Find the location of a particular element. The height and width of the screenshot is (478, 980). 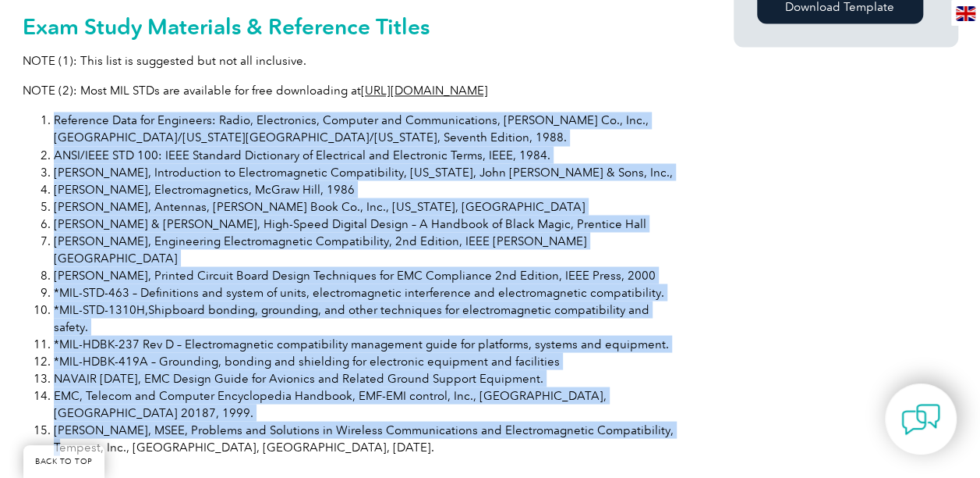

img: contact-chat.png is located at coordinates (921, 419).